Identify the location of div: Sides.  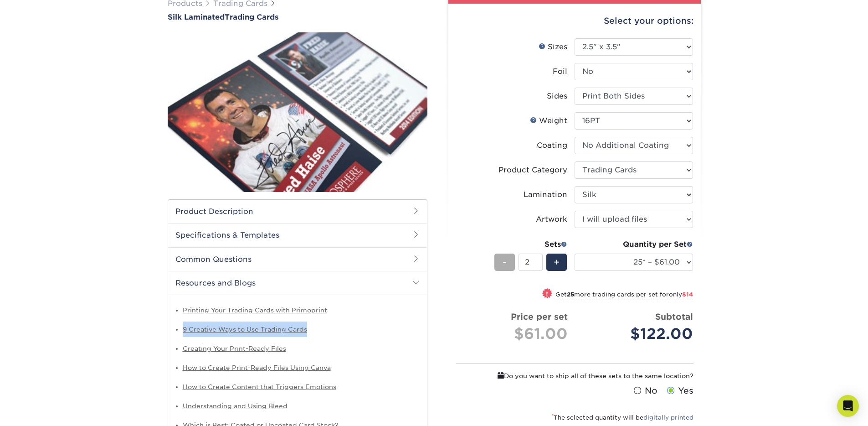
(557, 97).